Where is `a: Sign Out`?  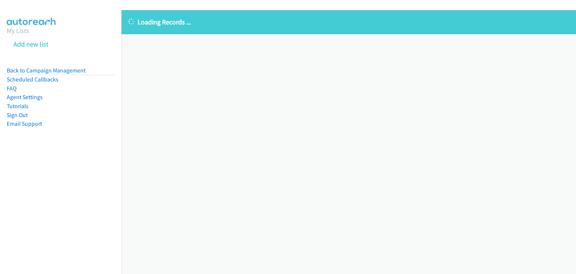
a: Sign Out is located at coordinates (17, 115).